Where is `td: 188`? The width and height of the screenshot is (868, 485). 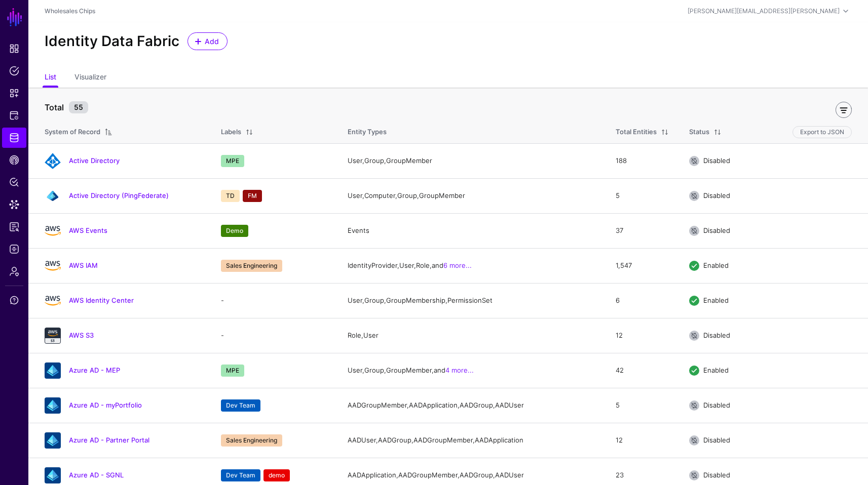
td: 188 is located at coordinates (642, 161).